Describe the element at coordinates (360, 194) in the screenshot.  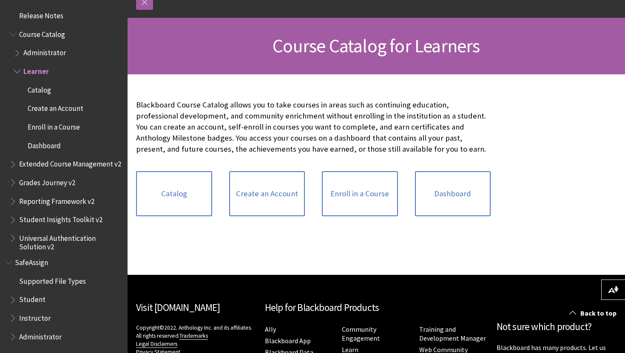
I see `a: Enroll in a Course` at that location.